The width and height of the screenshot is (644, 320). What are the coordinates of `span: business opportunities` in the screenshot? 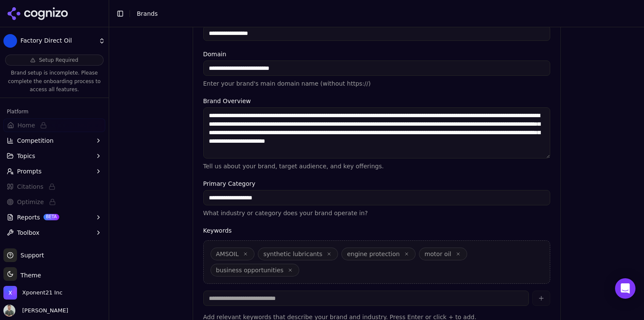 It's located at (250, 270).